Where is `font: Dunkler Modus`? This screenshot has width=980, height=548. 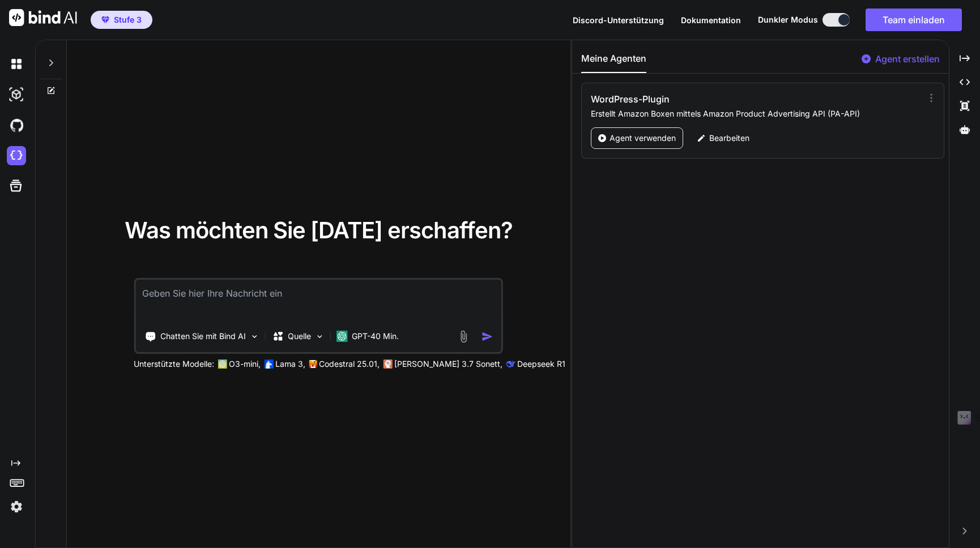 font: Dunkler Modus is located at coordinates (788, 20).